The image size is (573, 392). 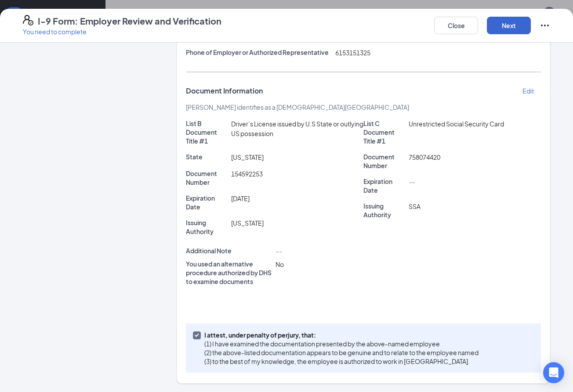 I want to click on p: Phone of Employer or Authorized Representative, so click(x=259, y=52).